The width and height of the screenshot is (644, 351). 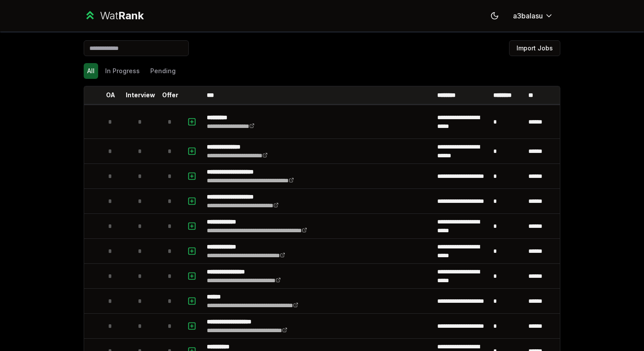 I want to click on span: Rank, so click(x=131, y=15).